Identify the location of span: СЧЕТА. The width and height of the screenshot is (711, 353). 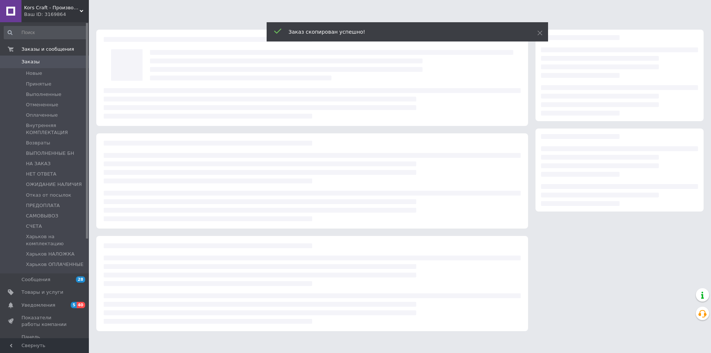
(34, 226).